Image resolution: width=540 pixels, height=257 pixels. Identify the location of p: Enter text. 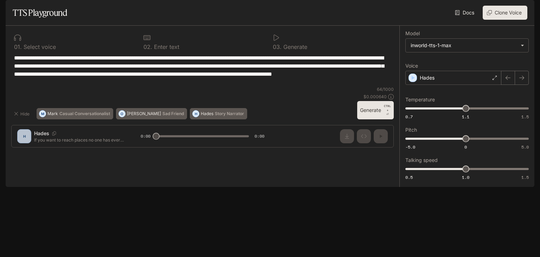
(166, 47).